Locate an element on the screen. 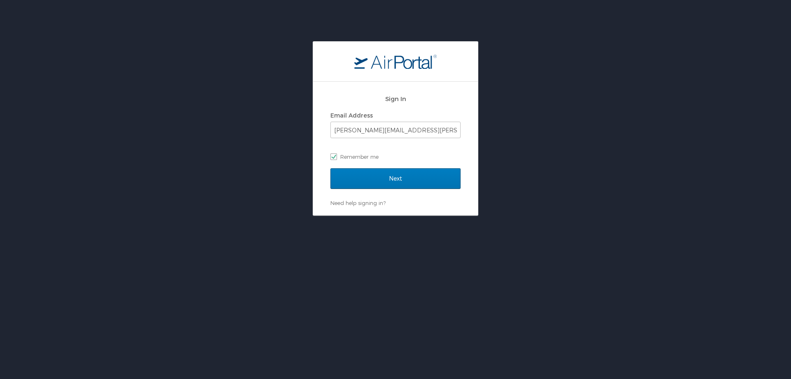 This screenshot has height=379, width=791. h2: Sign In is located at coordinates (395, 98).